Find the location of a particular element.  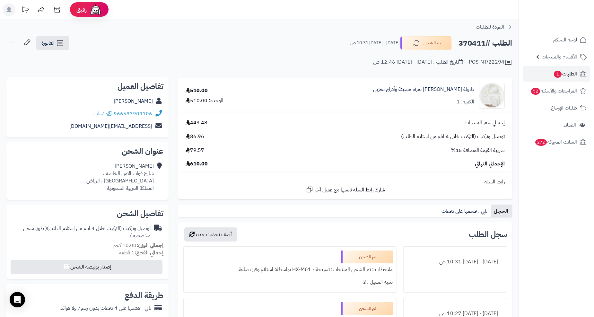

span: ( طرق شحن مخصصة ) is located at coordinates (87, 232).